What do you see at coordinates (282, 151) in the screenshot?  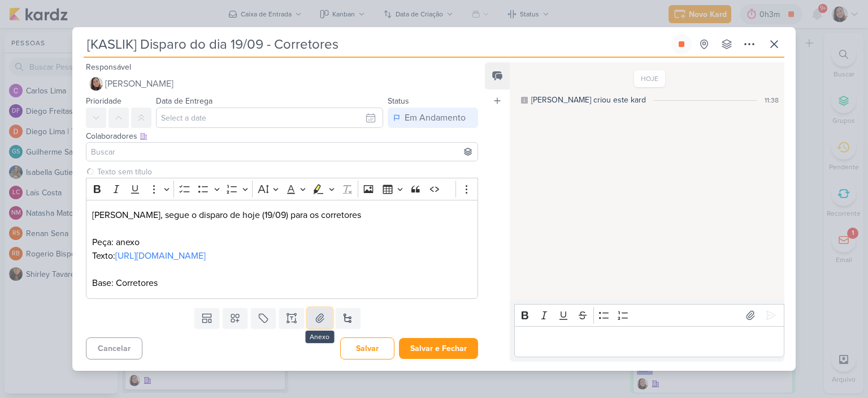 I see `input: Buscar` at bounding box center [282, 151].